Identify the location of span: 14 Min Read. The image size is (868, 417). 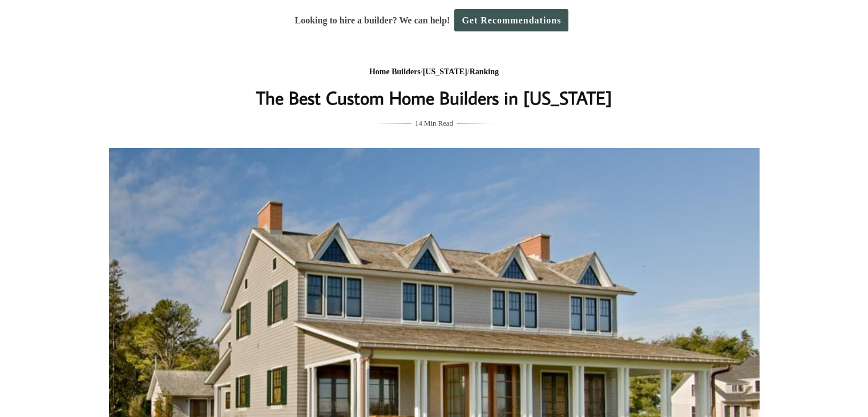
(434, 123).